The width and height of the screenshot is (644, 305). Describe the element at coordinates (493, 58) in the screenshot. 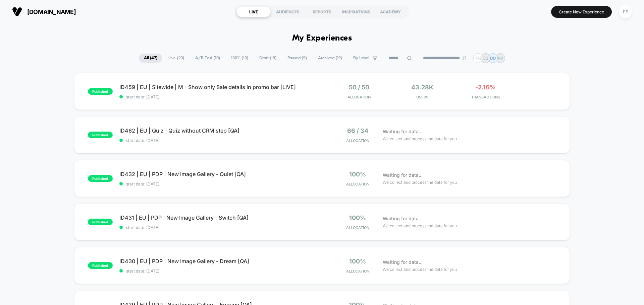

I see `p: DD` at that location.